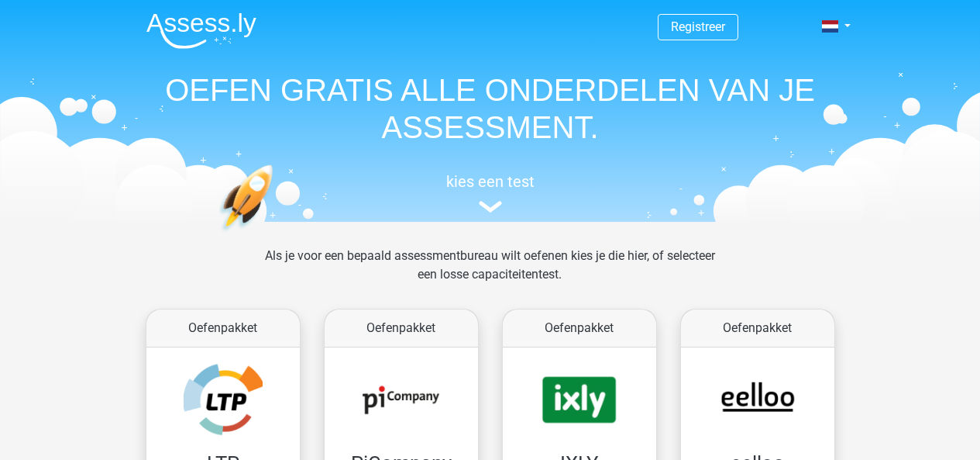 The image size is (980, 460). What do you see at coordinates (202, 31) in the screenshot?
I see `img: Assessly` at bounding box center [202, 31].